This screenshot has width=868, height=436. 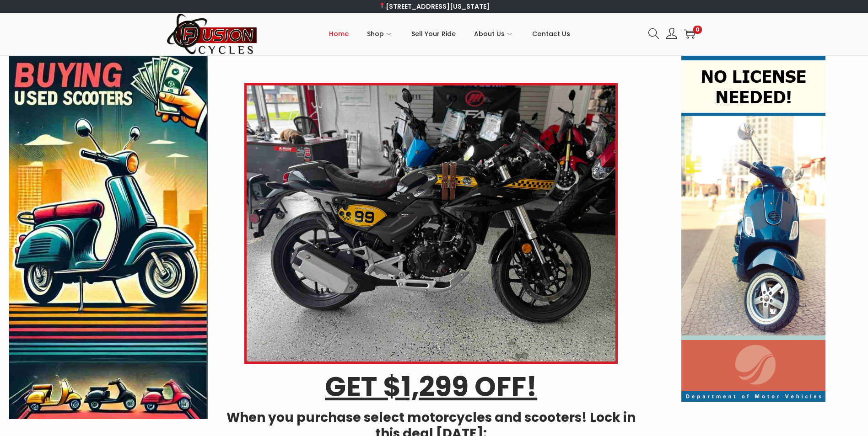 What do you see at coordinates (338, 34) in the screenshot?
I see `span: Home` at bounding box center [338, 34].